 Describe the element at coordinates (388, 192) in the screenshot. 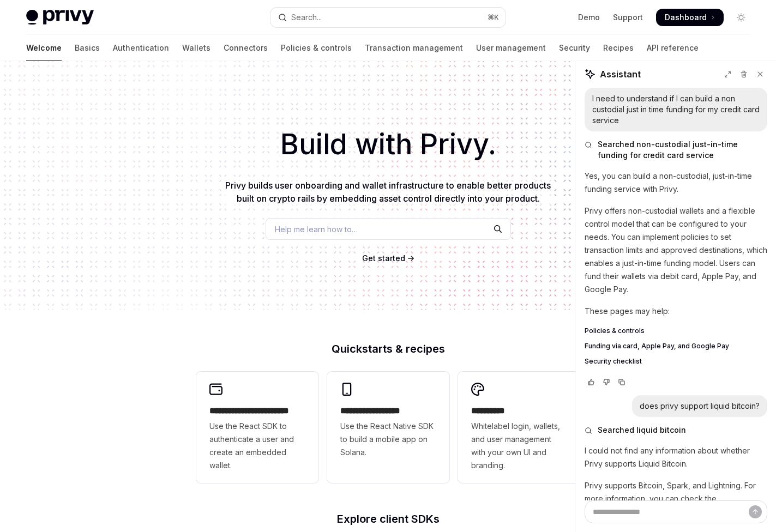

I see `span: Privy builds user onboarding and wallet infrastructure to enable better products built on crypto ...` at that location.